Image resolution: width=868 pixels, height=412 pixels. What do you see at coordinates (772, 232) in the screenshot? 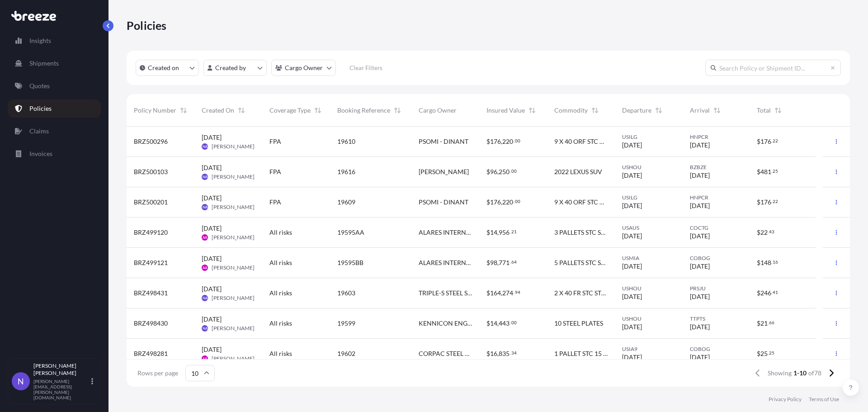
I see `span: 43` at bounding box center [772, 232].